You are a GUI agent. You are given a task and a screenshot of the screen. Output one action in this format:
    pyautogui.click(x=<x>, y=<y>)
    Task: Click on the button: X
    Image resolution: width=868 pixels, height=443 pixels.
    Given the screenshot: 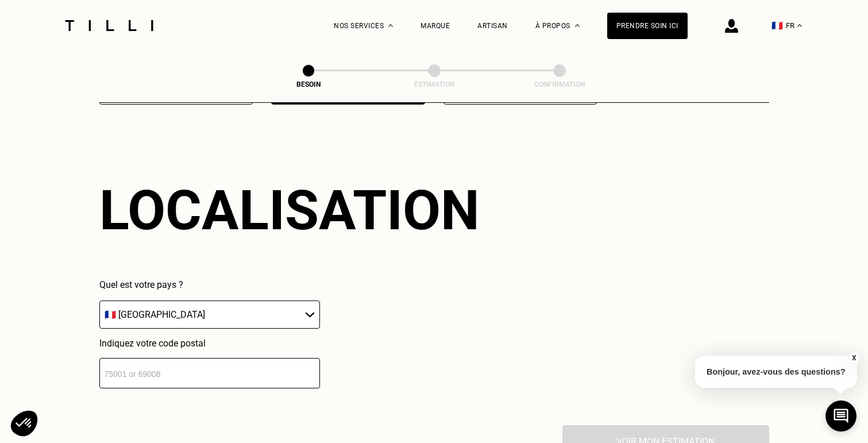 What is the action you would take?
    pyautogui.click(x=854, y=358)
    